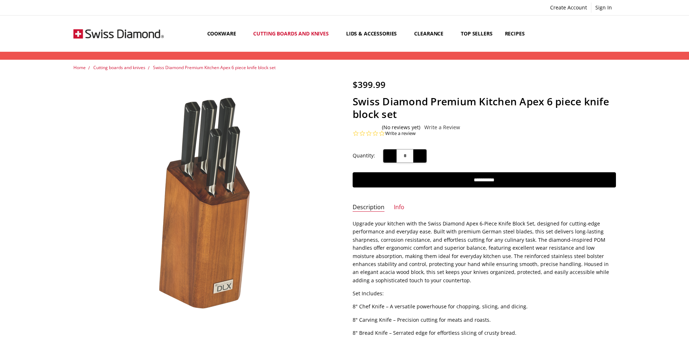  I want to click on a: Description, so click(369, 207).